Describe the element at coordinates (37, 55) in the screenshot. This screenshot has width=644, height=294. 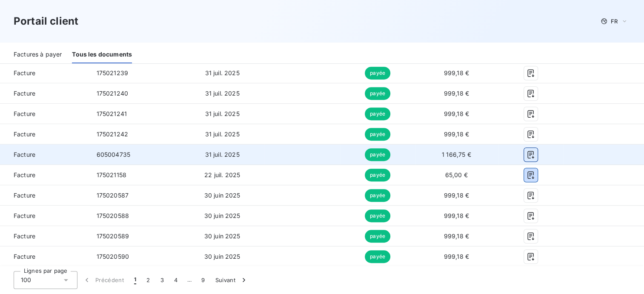
I see `div: Factures à payer` at that location.